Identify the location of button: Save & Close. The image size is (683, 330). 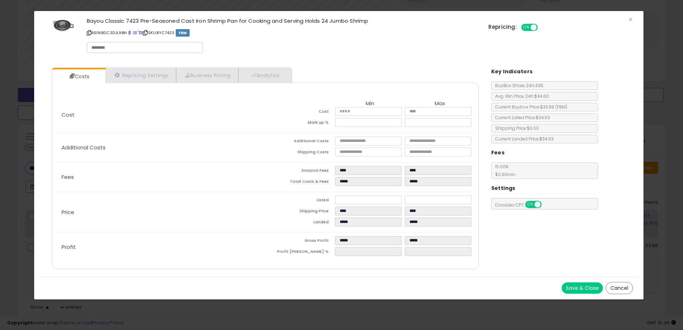
(582, 288).